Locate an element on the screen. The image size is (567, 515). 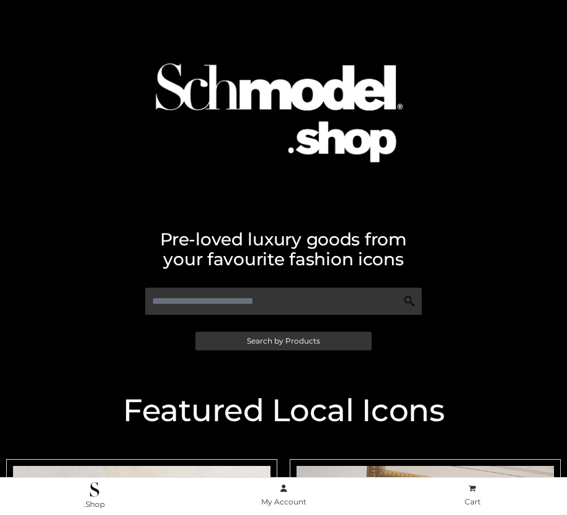
a: My Account is located at coordinates (284, 495).